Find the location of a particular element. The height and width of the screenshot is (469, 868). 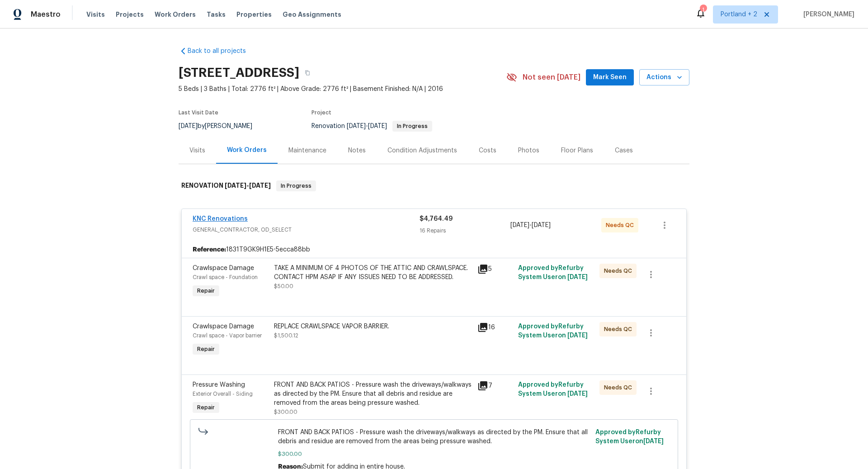

span: Portland + 2 is located at coordinates (739, 14).